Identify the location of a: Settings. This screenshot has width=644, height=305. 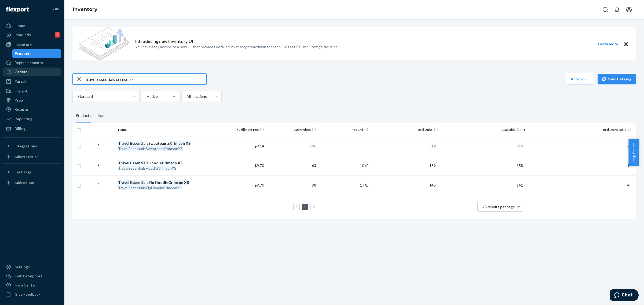
(32, 267).